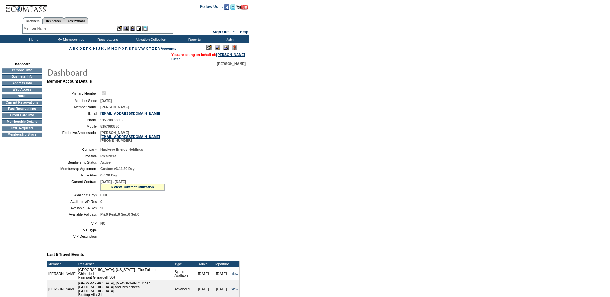 The height and width of the screenshot is (297, 610). What do you see at coordinates (74, 137) in the screenshot?
I see `td: Exclusive Ambassador:` at bounding box center [74, 137].